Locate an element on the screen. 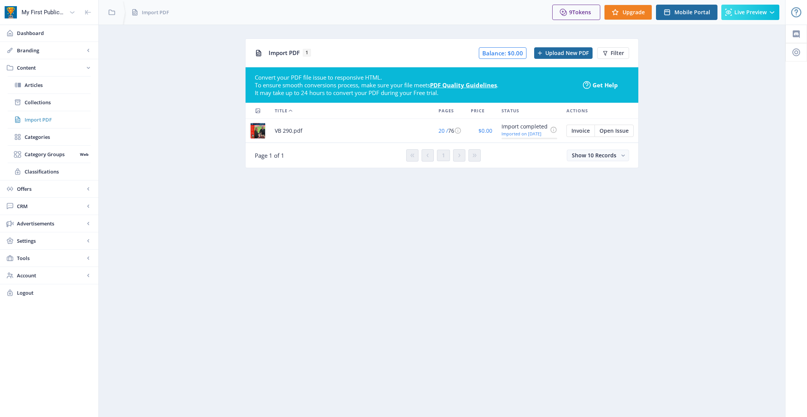  a: Category GroupsWeb is located at coordinates (49, 154).